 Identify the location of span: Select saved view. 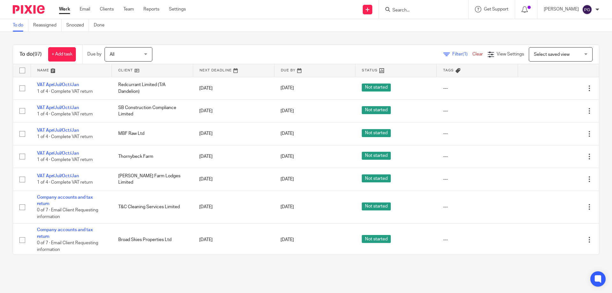
(552, 55).